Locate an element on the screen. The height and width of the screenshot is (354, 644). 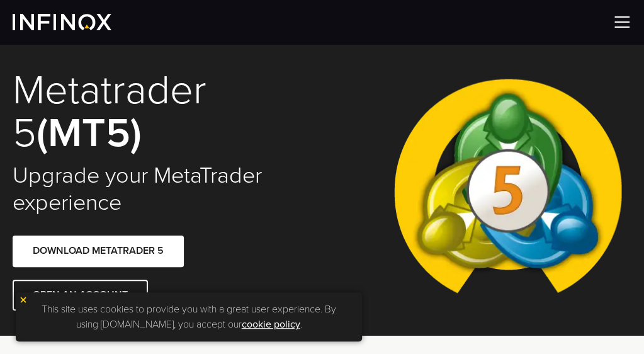
h2: Upgrade your MetaTrader experience is located at coordinates (161, 189).